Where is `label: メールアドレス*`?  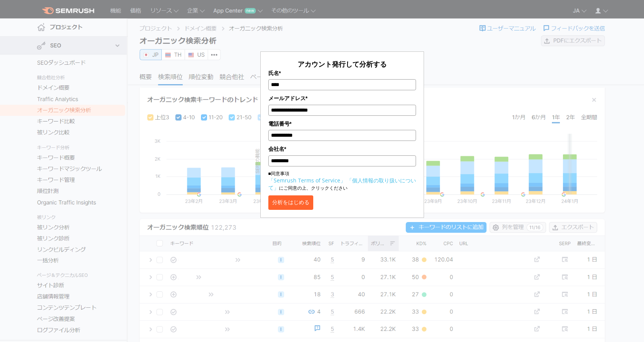
label: メールアドレス* is located at coordinates (343, 98).